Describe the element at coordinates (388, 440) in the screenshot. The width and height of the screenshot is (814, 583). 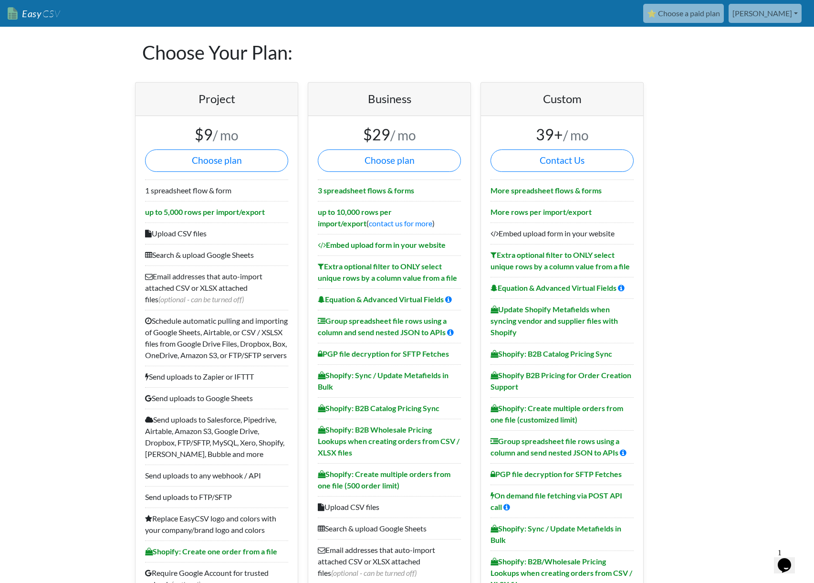
I see `b: Shopify: B2B Wholesale Pricing Lookups when creating orders from CSV / XLSX files` at that location.